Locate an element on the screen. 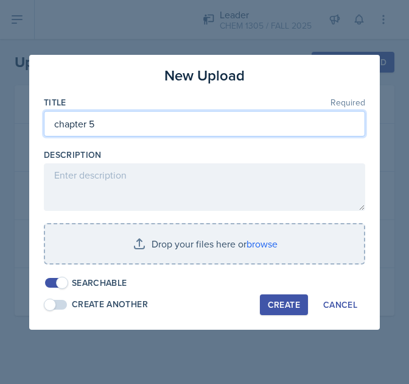 Image resolution: width=409 pixels, height=384 pixels. label: Title is located at coordinates (55, 102).